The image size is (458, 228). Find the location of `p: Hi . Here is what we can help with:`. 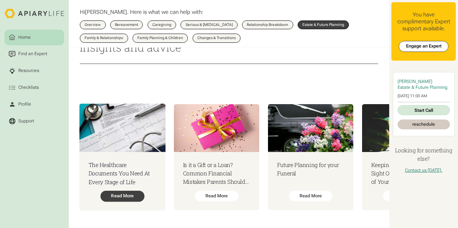

p: Hi . Here is what we can help with: is located at coordinates (141, 12).